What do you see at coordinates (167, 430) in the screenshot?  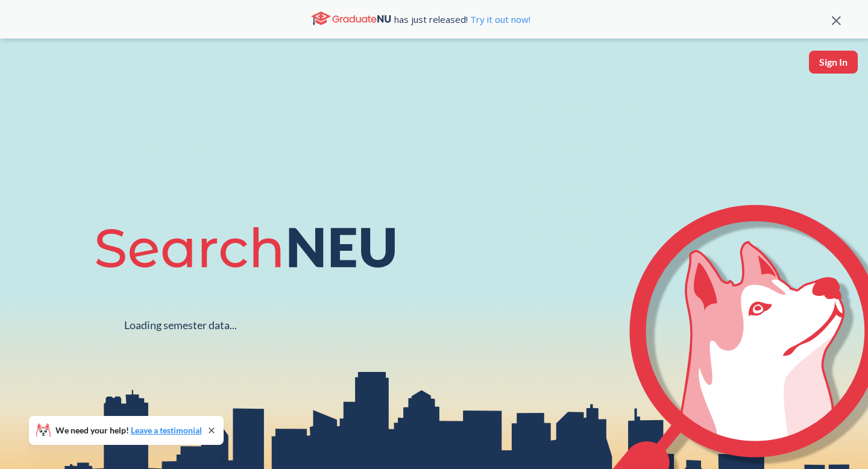 I see `a: Leave a testimonial` at bounding box center [167, 430].